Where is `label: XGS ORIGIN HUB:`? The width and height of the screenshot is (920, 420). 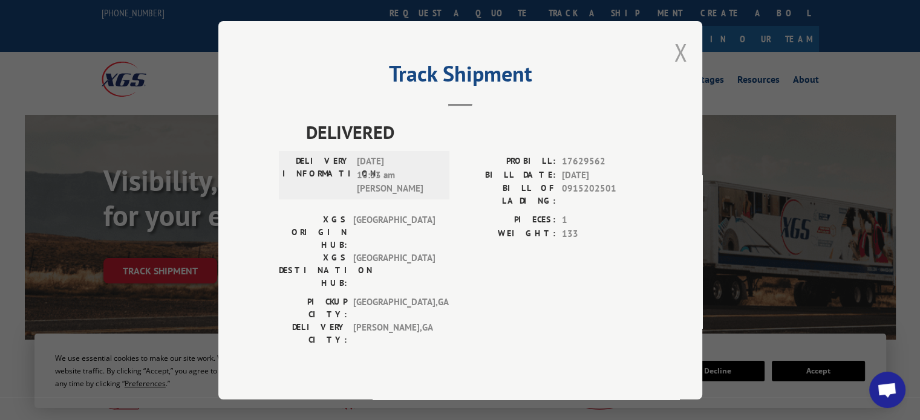 label: XGS ORIGIN HUB: is located at coordinates (313, 232).